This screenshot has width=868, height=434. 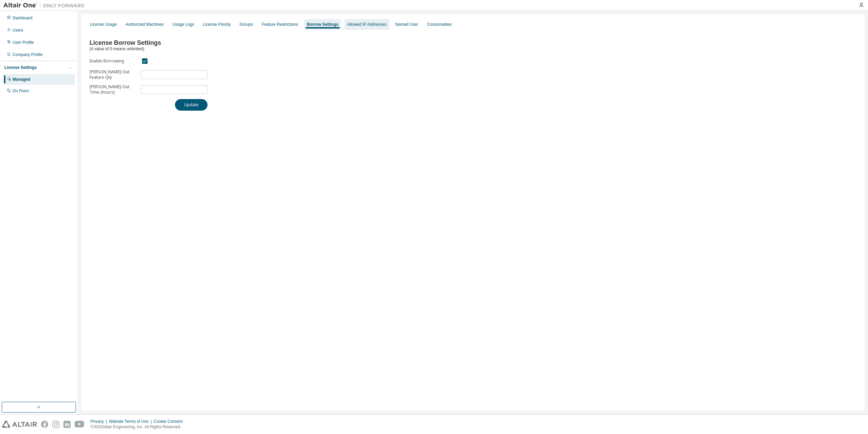 I want to click on div: Dashboard, so click(x=22, y=18).